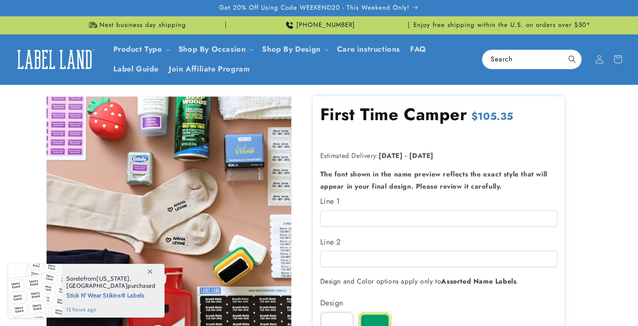 This screenshot has height=326, width=638. Describe the element at coordinates (138, 49) in the screenshot. I see `a: Product Type` at that location.